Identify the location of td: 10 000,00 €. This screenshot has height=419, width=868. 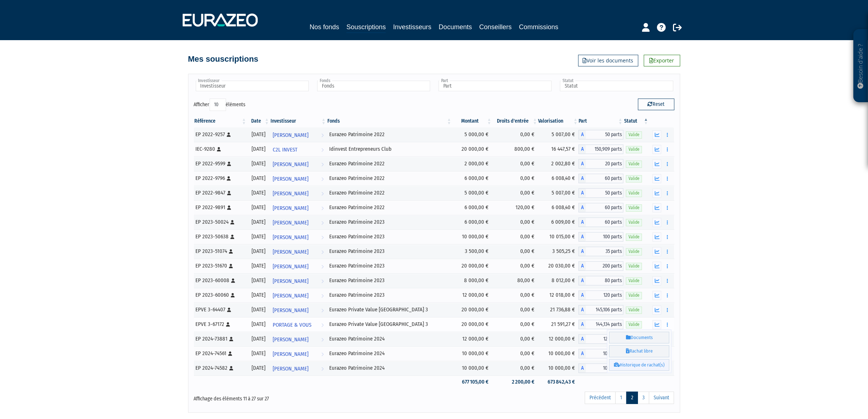
(473, 353).